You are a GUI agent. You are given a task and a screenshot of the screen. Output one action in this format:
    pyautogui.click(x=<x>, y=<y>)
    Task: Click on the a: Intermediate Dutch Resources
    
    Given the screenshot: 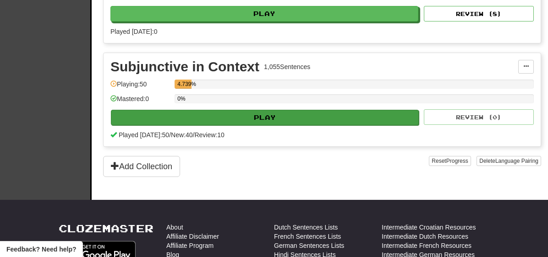 What is the action you would take?
    pyautogui.click(x=425, y=237)
    